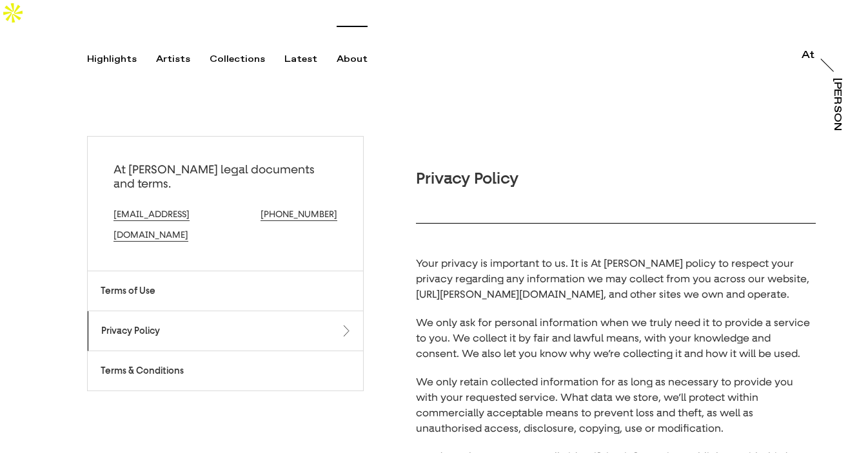  I want to click on a: Terms & Conditions, so click(225, 370).